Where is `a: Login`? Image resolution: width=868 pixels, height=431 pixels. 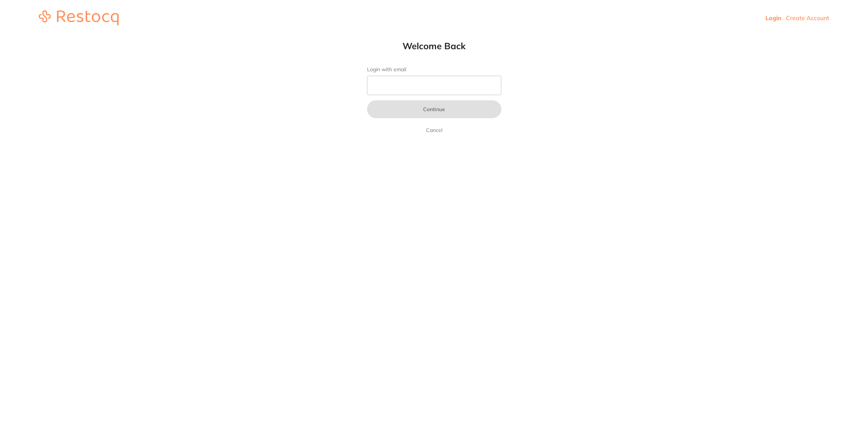 a: Login is located at coordinates (773, 18).